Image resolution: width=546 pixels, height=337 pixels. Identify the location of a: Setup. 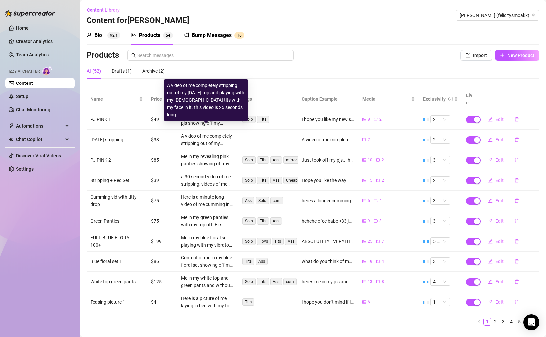
(22, 96).